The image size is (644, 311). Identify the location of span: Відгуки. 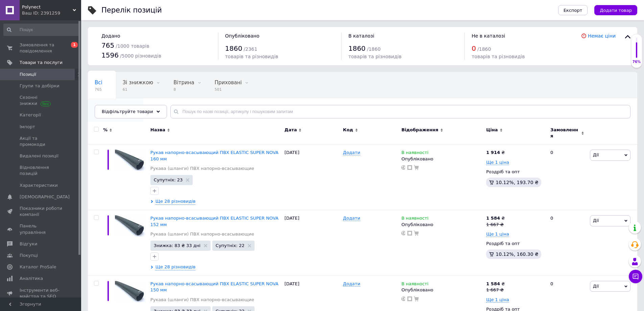
(28, 244).